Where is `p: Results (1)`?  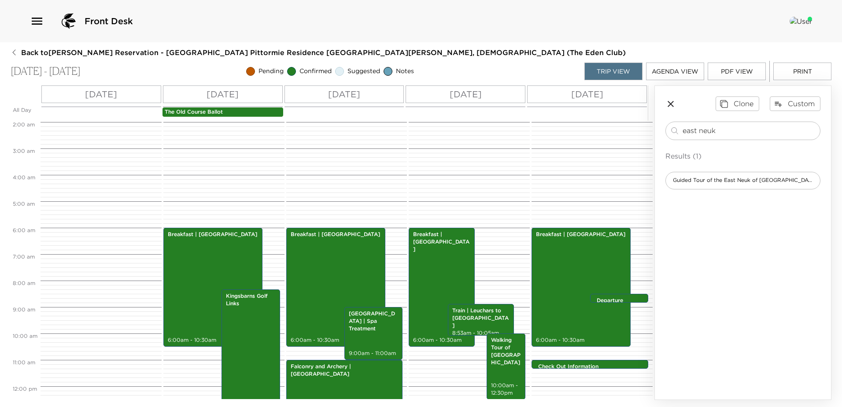
p: Results (1) is located at coordinates (743, 156).